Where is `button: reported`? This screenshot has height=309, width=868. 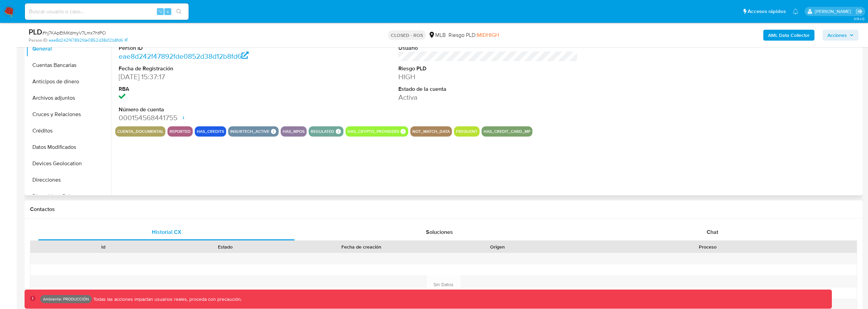
button: reported is located at coordinates (180, 131).